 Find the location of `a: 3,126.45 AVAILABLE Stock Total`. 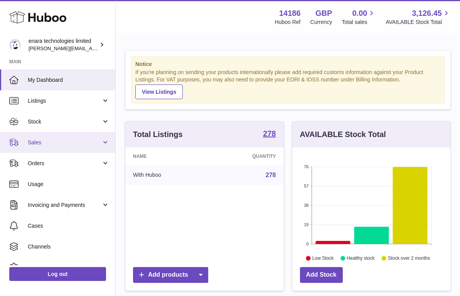

a: 3,126.45 AVAILABLE Stock Total is located at coordinates (418, 17).